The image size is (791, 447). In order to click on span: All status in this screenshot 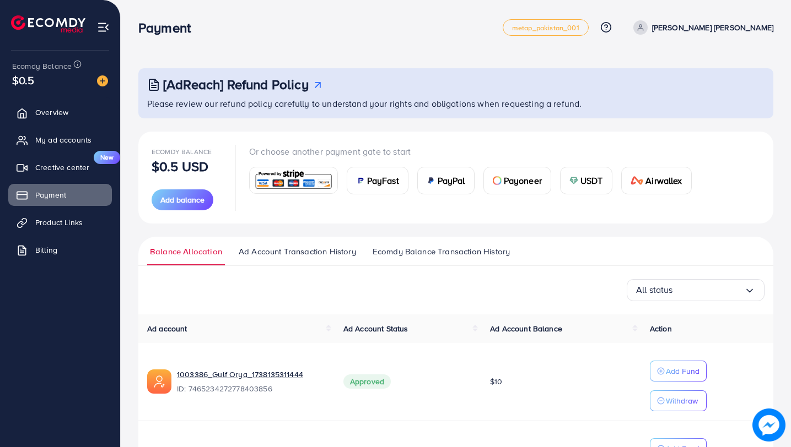, I will do `click(654, 290)`.